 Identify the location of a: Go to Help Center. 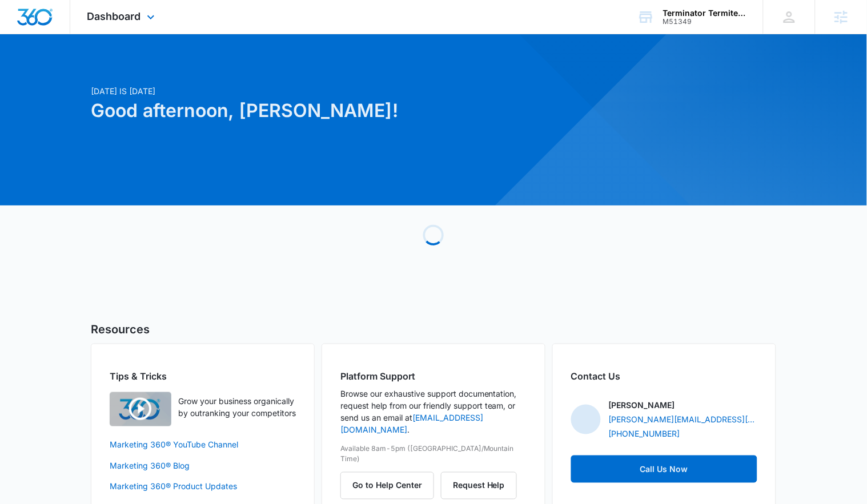
(390, 486).